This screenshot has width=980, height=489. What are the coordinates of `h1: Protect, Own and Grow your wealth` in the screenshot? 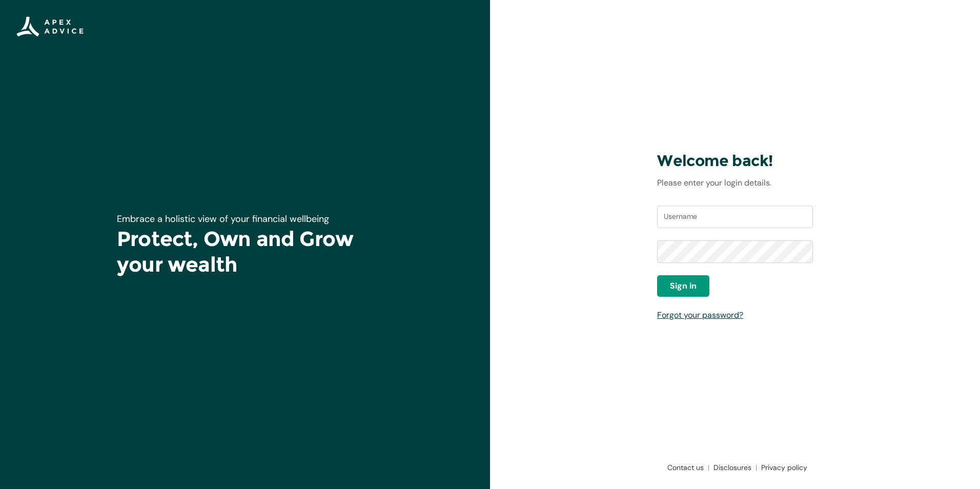 It's located at (245, 251).